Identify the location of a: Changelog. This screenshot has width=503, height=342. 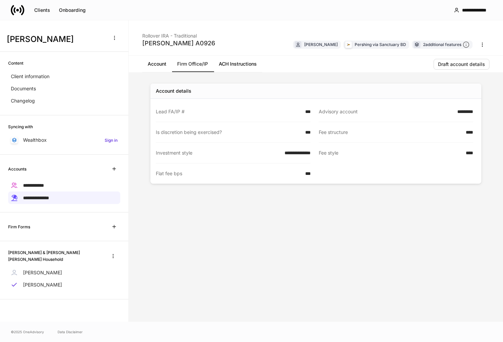
(64, 101).